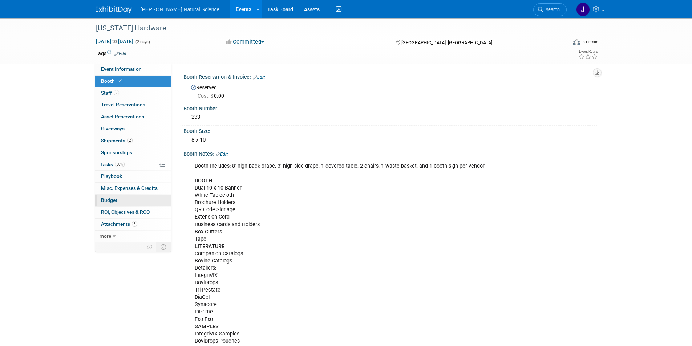 This screenshot has height=346, width=692. Describe the element at coordinates (112, 81) in the screenshot. I see `span: Booth` at that location.